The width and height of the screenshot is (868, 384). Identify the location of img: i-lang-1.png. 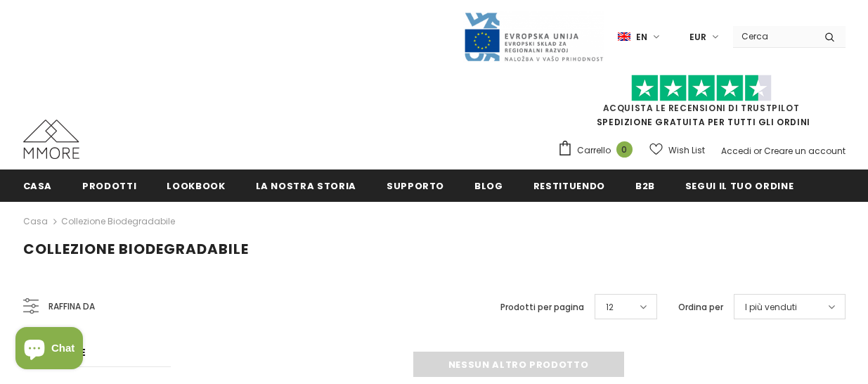
(624, 36).